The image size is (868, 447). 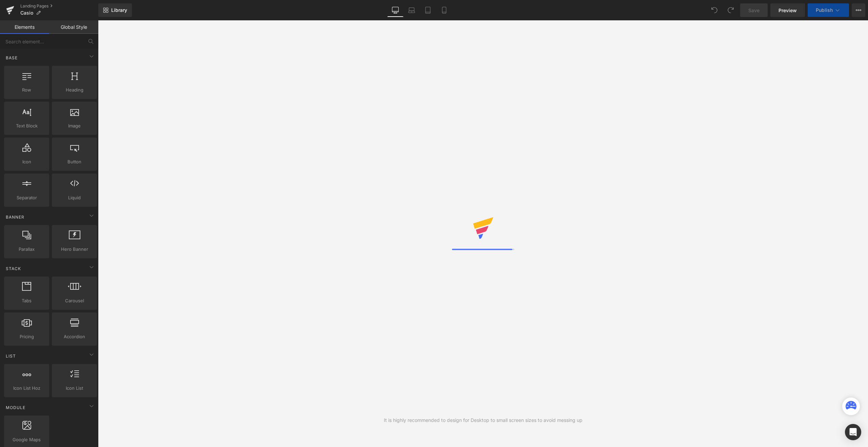 What do you see at coordinates (74, 388) in the screenshot?
I see `span: Icon List` at bounding box center [74, 388].